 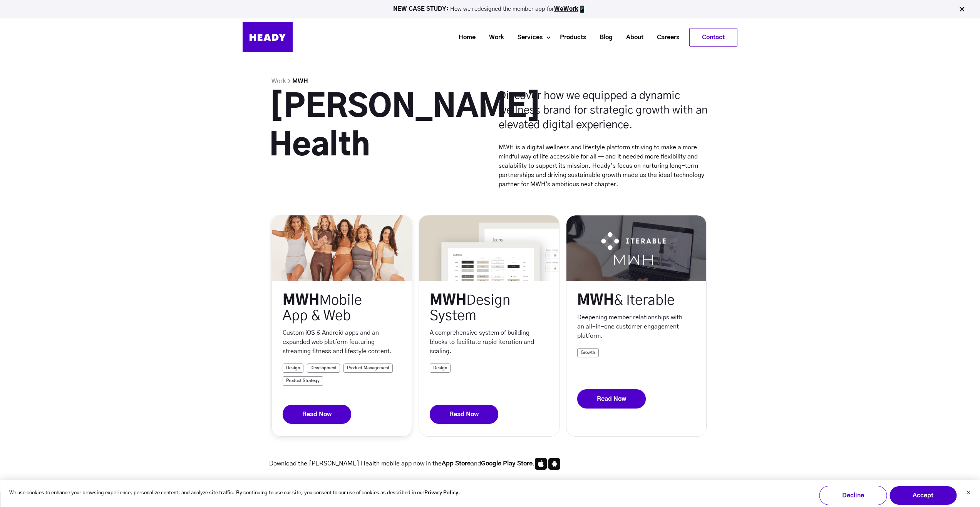 I want to click on img: Android_Icon, so click(x=554, y=464).